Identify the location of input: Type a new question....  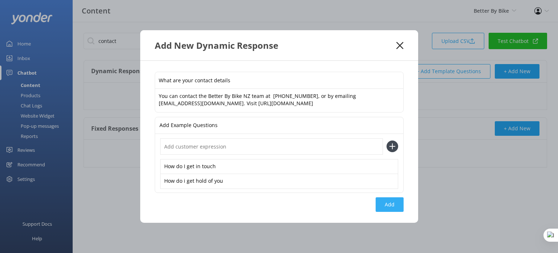
(279, 80).